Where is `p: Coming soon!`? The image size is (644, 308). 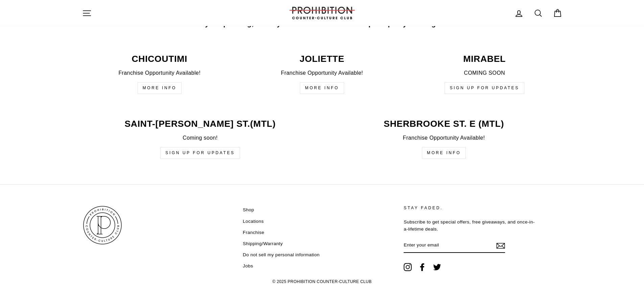 p: Coming soon! is located at coordinates (200, 138).